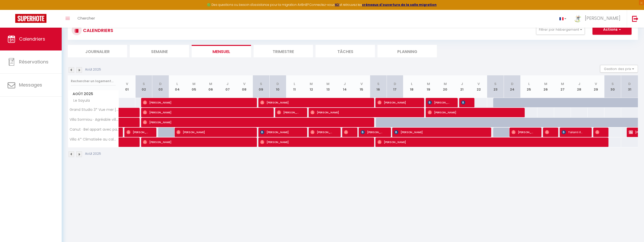  Describe the element at coordinates (93, 154) in the screenshot. I see `p: Août 2025` at that location.